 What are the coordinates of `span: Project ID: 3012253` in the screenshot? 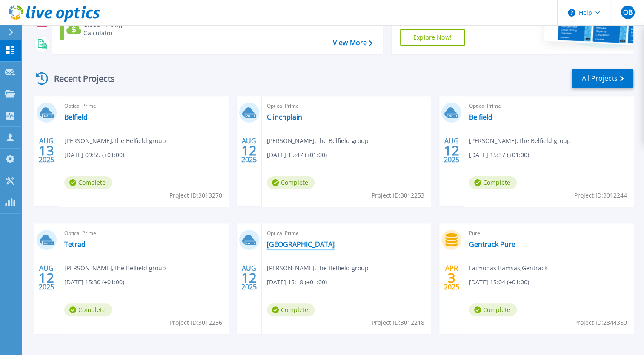 It's located at (398, 195).